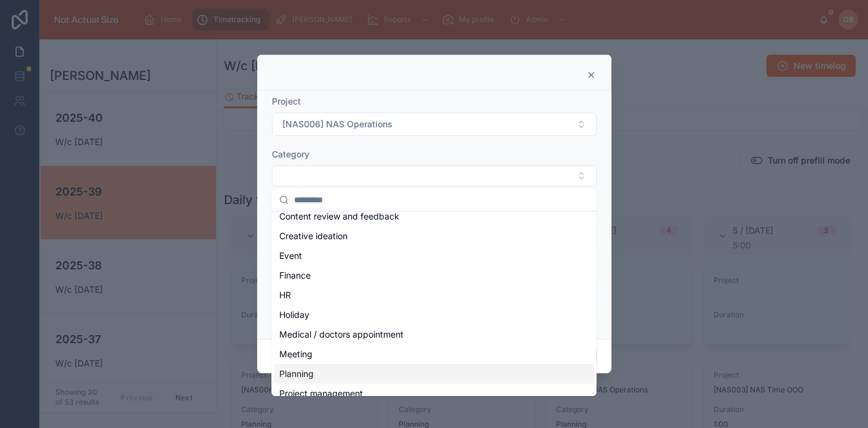 Image resolution: width=868 pixels, height=428 pixels. What do you see at coordinates (341, 335) in the screenshot?
I see `span: Medical / doctors appointment` at bounding box center [341, 335].